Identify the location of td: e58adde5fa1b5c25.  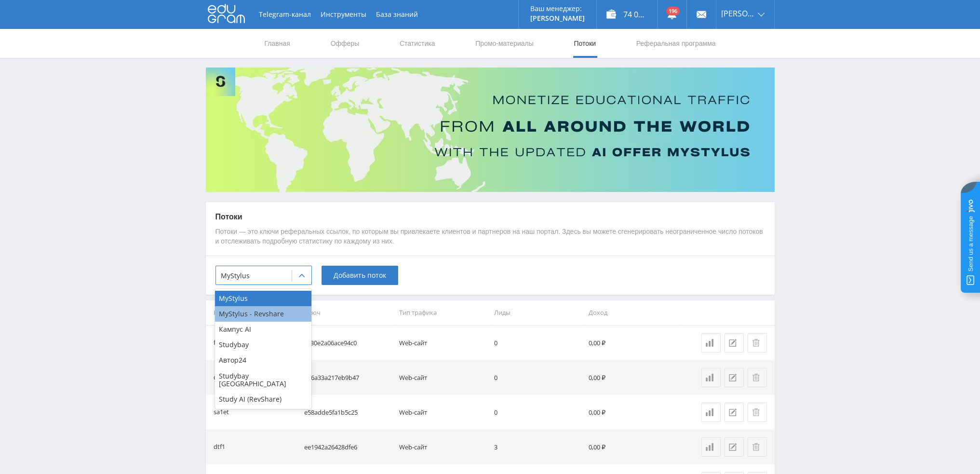
(348, 412).